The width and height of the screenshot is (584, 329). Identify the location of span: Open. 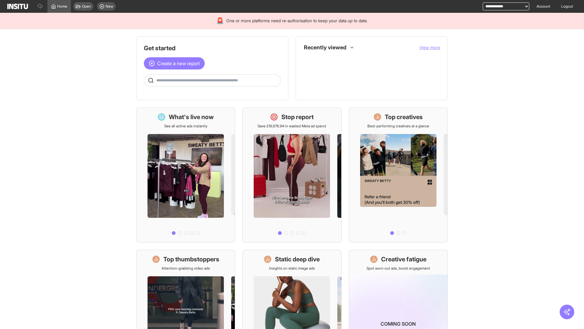
(86, 6).